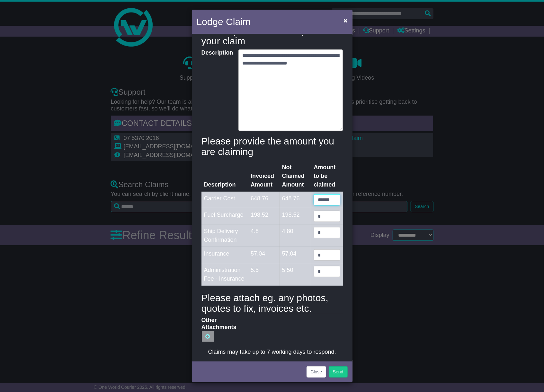 This screenshot has width=544, height=392. I want to click on th: Amount to be claimed, so click(327, 176).